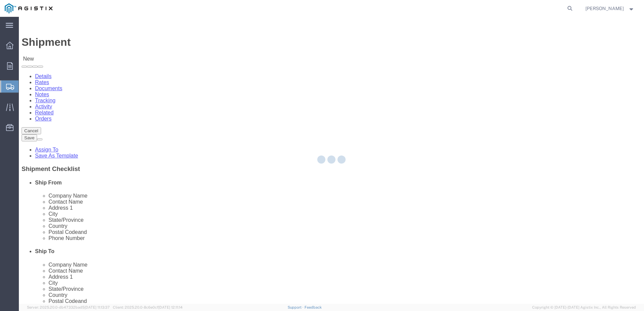 Image resolution: width=644 pixels, height=311 pixels. Describe the element at coordinates (313, 307) in the screenshot. I see `a: Feedback` at that location.